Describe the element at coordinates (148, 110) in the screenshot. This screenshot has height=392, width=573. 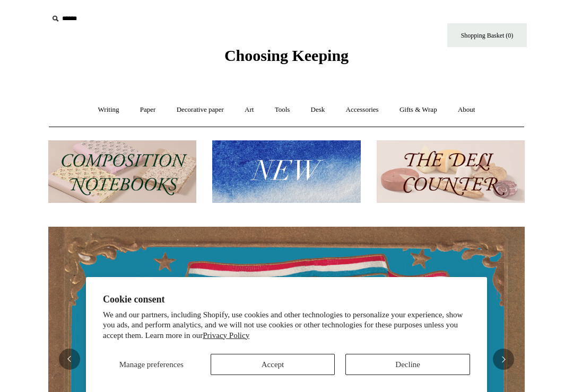
I see `a: Paper` at that location.